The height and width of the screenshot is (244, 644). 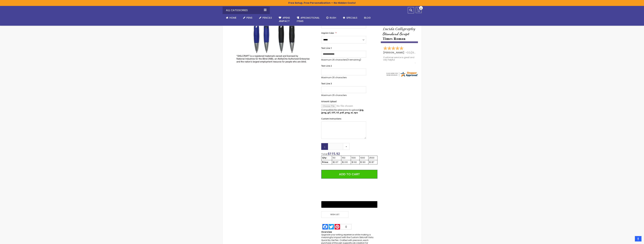 I want to click on strong: Overview, so click(x=326, y=232).